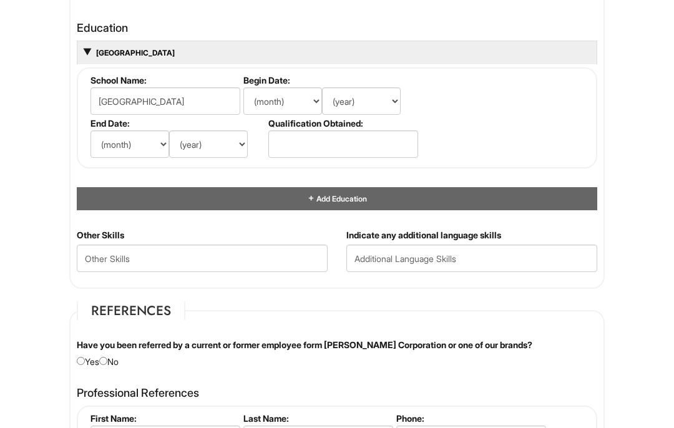 The height and width of the screenshot is (428, 674). Describe the element at coordinates (342, 123) in the screenshot. I see `label: Qualification Obtained:` at that location.